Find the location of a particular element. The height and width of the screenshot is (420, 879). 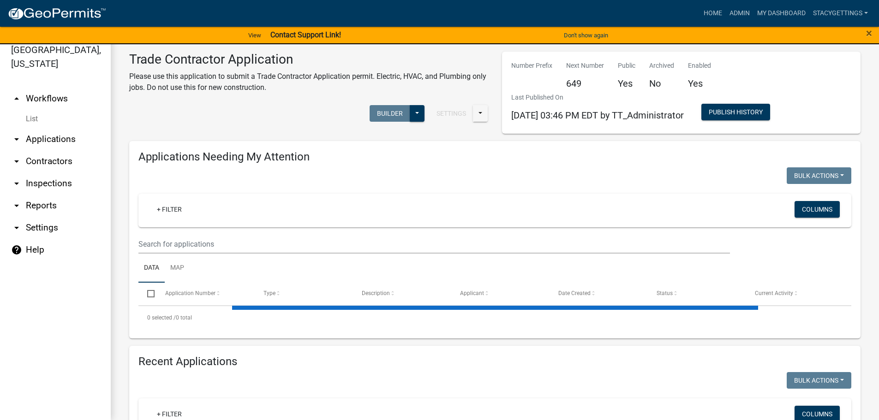

p: Public is located at coordinates (626, 66).